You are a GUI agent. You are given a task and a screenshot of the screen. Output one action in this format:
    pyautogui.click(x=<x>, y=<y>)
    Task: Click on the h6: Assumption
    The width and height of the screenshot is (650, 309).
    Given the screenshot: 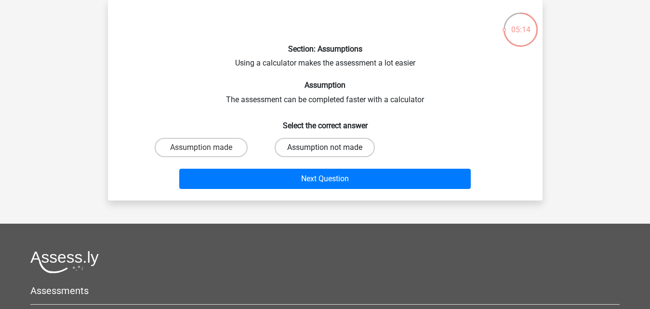 What is the action you would take?
    pyautogui.click(x=325, y=85)
    